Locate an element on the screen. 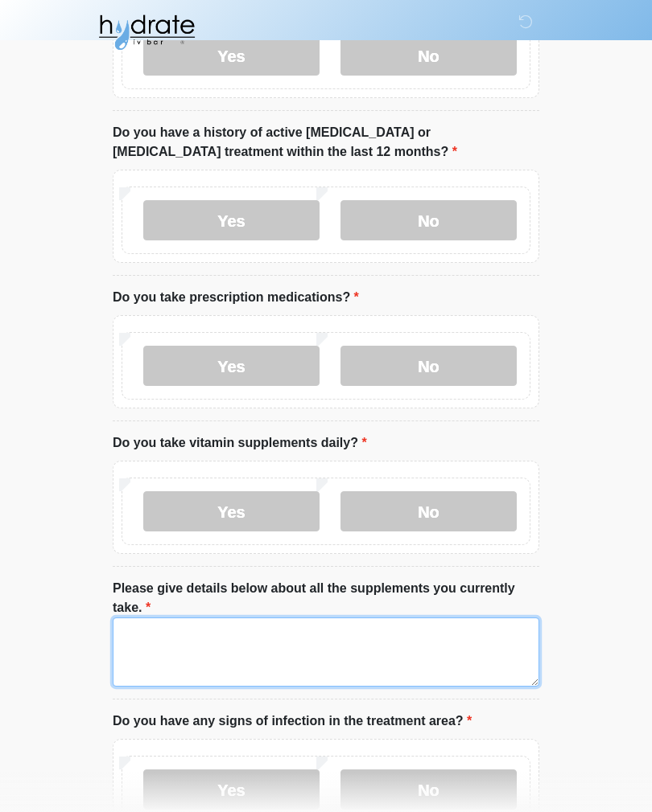 This screenshot has width=652, height=812. label: Do you have any signs of infection in the treatment area? is located at coordinates (293, 722).